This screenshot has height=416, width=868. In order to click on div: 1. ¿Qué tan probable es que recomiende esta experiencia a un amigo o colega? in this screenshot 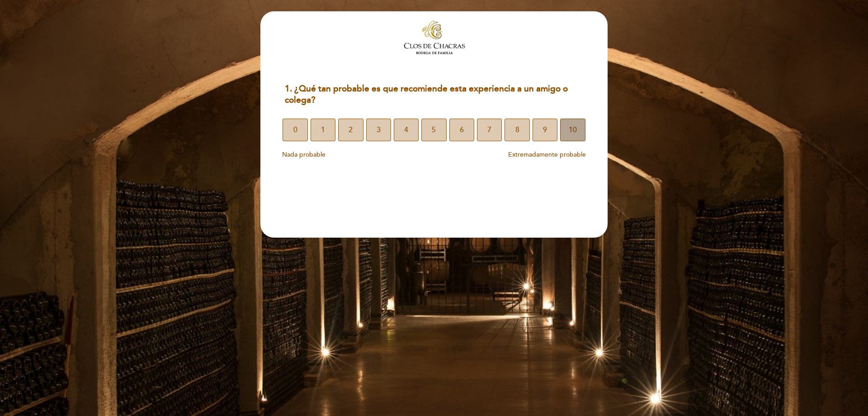, I will do `click(433, 95)`.